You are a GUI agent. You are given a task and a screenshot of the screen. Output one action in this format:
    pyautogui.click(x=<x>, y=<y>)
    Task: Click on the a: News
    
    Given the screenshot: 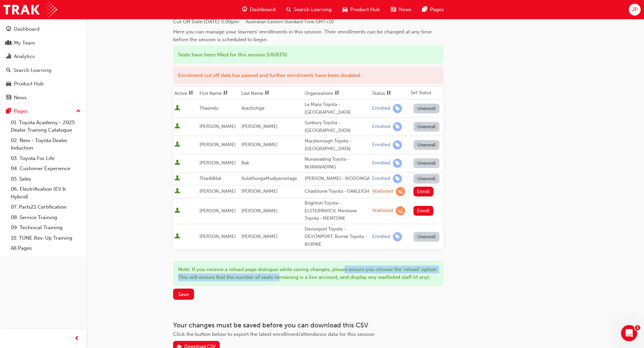 What is the action you would take?
    pyautogui.click(x=43, y=98)
    